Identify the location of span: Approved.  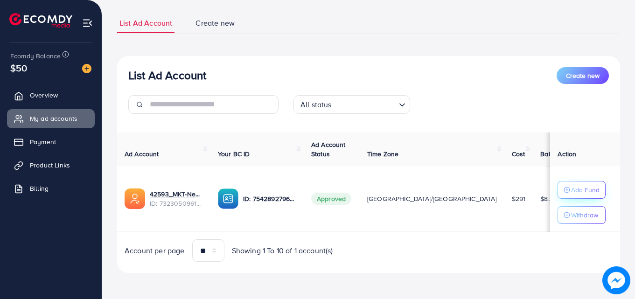
(331, 199).